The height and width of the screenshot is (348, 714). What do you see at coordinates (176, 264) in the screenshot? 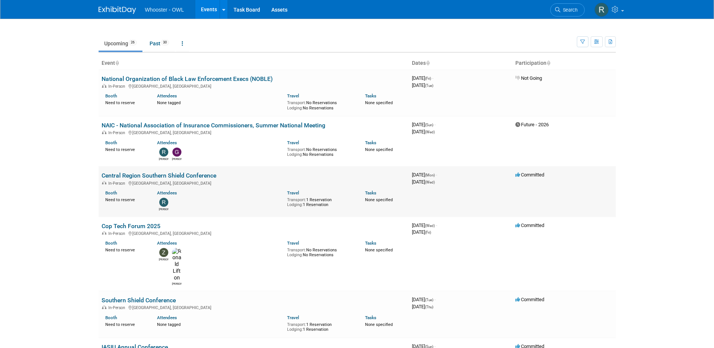
I see `img: Ronald Lifton` at bounding box center [176, 264].